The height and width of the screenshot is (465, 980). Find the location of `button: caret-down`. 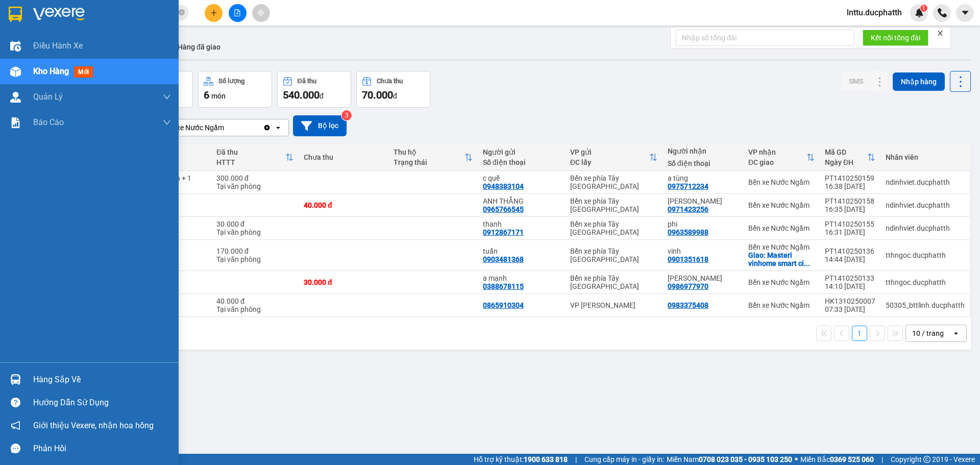

button: caret-down is located at coordinates (964, 13).